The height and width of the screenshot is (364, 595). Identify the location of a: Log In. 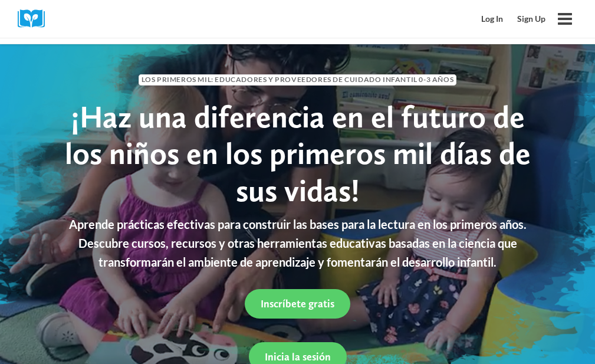
(492, 19).